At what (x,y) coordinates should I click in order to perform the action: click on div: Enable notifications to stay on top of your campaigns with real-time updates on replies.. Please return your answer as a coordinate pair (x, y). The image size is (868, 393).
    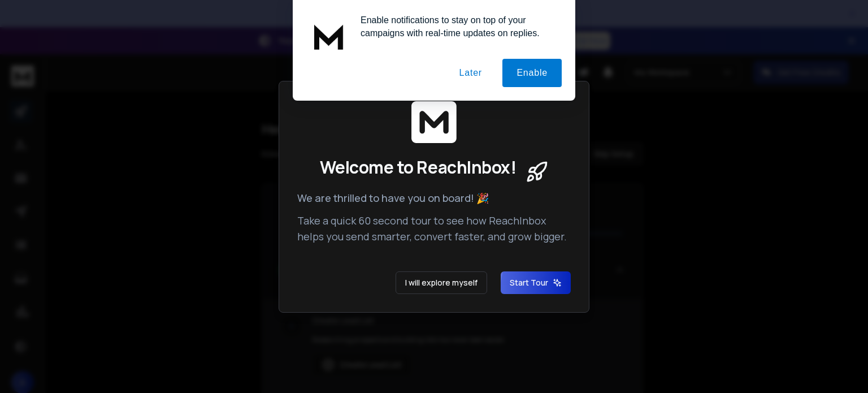
    Looking at the image, I should click on (457, 27).